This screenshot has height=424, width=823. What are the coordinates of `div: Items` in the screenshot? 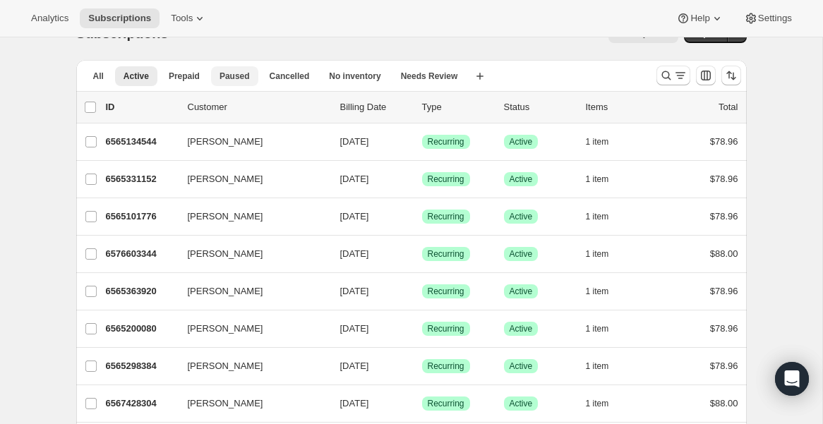 It's located at (621, 107).